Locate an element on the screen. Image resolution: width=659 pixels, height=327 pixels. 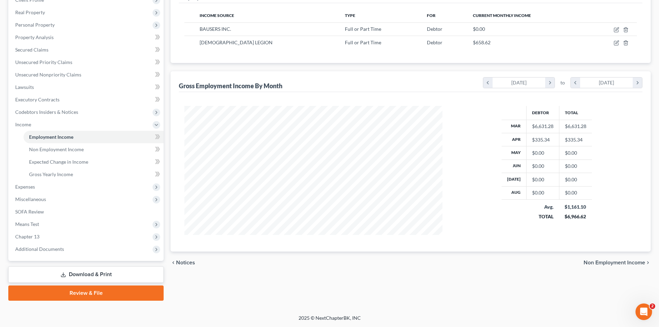
button: Non Employment Income chevron_right is located at coordinates (618, 263).